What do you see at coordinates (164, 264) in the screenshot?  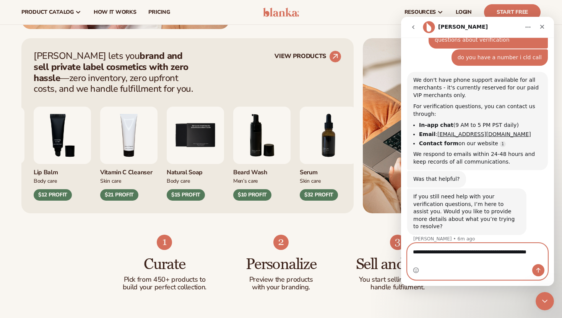 I see `h3: Curate` at bounding box center [164, 264].